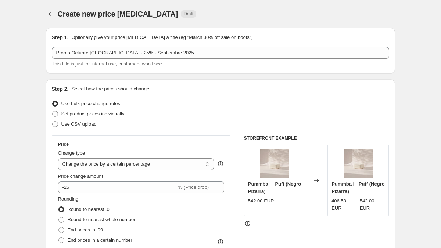  I want to click on span: This title is just for internal use, customers won't see it, so click(109, 64).